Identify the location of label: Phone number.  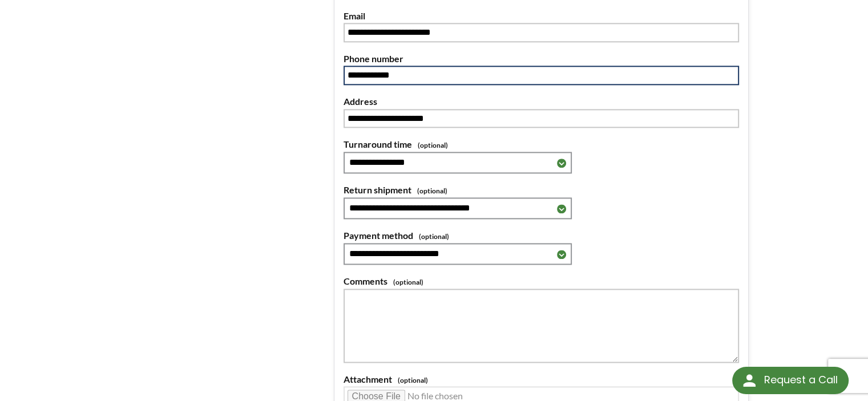
(542, 59).